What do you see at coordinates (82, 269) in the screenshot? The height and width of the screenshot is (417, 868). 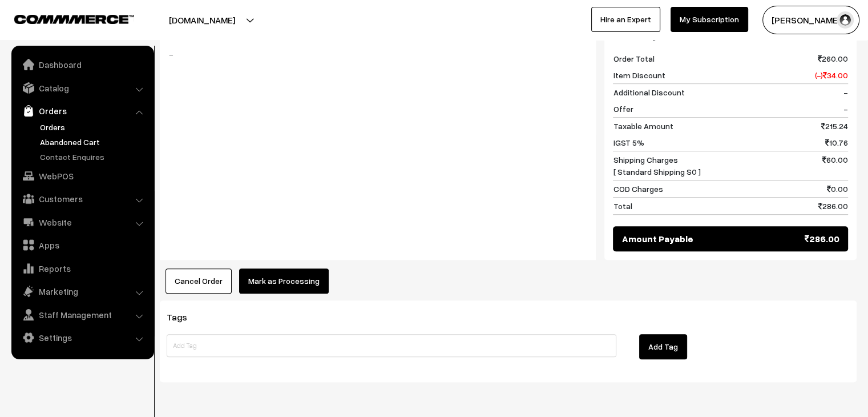 I see `a: Reports` at bounding box center [82, 269].